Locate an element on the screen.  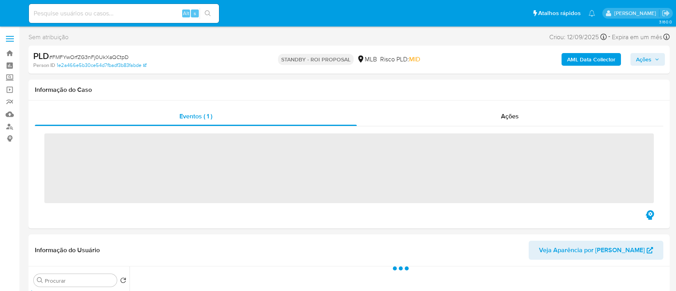
button: Ações is located at coordinates (648, 59).